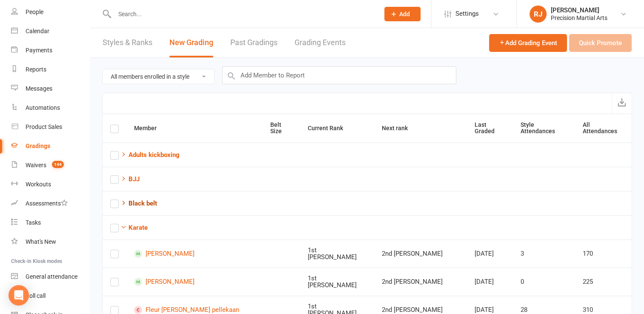 The height and width of the screenshot is (314, 644). I want to click on th: Select all, so click(114, 128).